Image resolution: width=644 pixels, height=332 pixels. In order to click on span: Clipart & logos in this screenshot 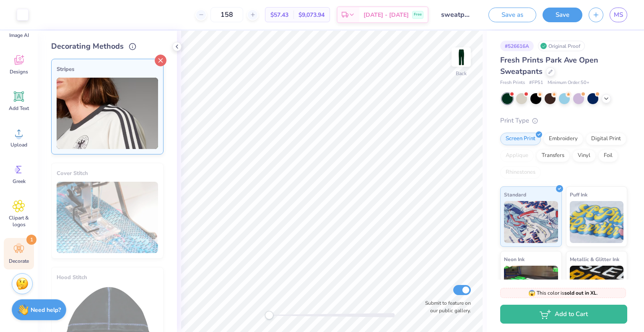, I will do `click(19, 221)`.